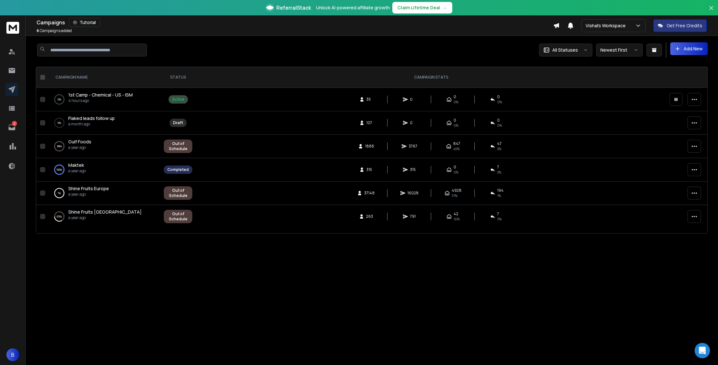 The height and width of the screenshot is (365, 718). Describe the element at coordinates (89, 189) in the screenshot. I see `a: Shine Fruits Europe` at that location.